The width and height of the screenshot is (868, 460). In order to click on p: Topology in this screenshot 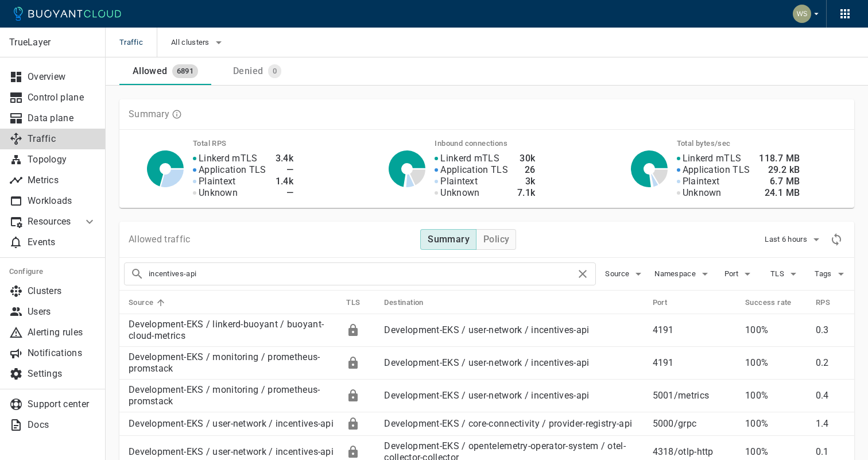, I will do `click(62, 160)`.